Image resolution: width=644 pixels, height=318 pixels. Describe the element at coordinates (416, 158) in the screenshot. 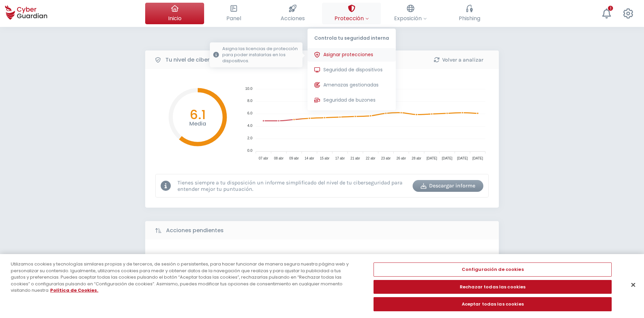

I see `tspan: 28 abr` at that location.